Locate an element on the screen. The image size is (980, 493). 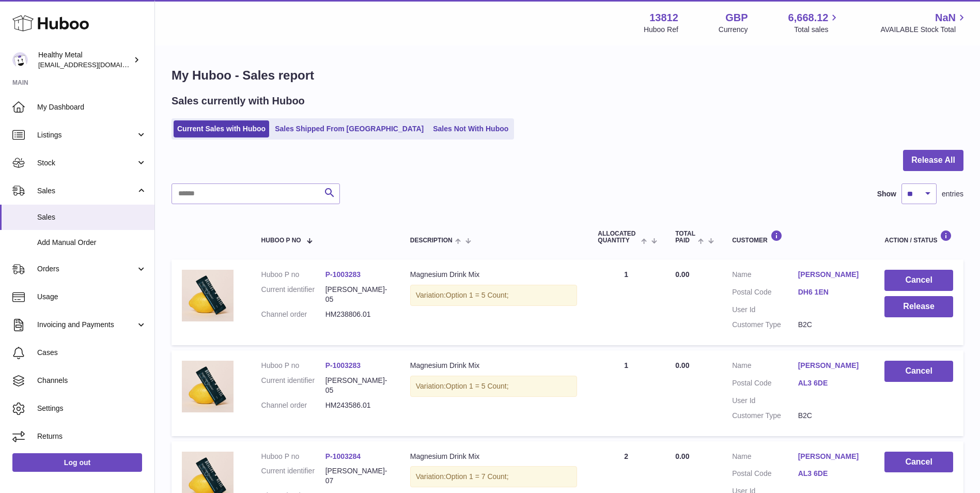
dd: HM238806.01 is located at coordinates (358, 315).